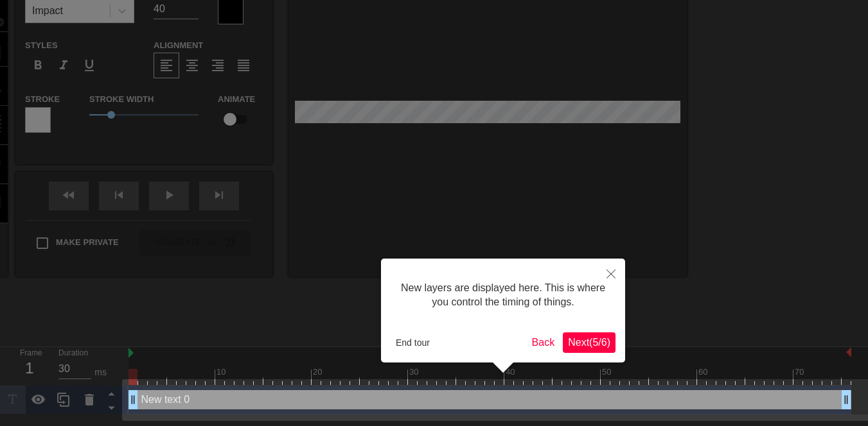  What do you see at coordinates (544, 343) in the screenshot?
I see `button: Back` at bounding box center [544, 343].